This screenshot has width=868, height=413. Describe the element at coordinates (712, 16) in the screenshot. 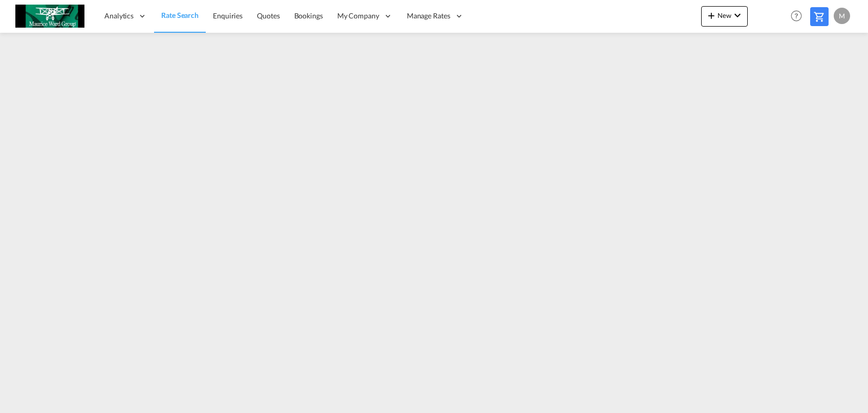

I see `md-icon: icon-plus 400-fg` at that location.